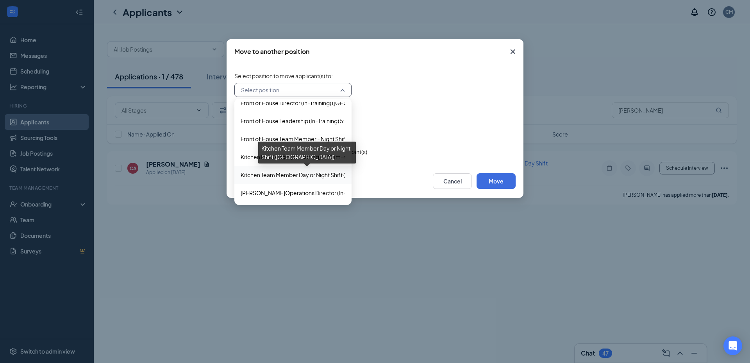 This screenshot has height=363, width=750. Describe the element at coordinates (513, 52) in the screenshot. I see `button: Close` at that location.